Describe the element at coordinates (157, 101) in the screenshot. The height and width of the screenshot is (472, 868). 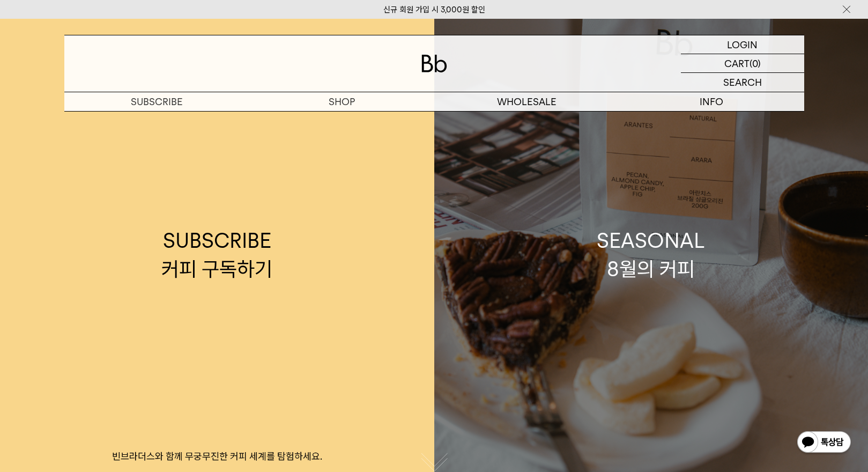
I see `a: SUBSCRIBE` at that location.